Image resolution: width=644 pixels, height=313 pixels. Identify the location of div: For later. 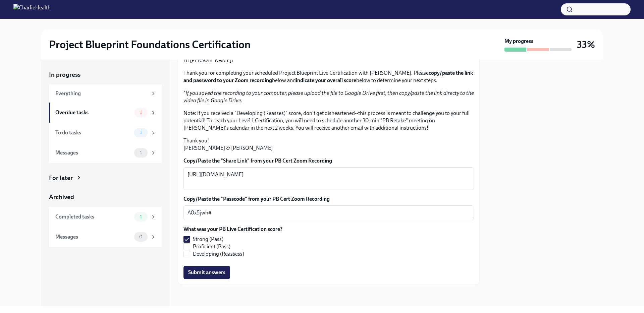
(61, 178).